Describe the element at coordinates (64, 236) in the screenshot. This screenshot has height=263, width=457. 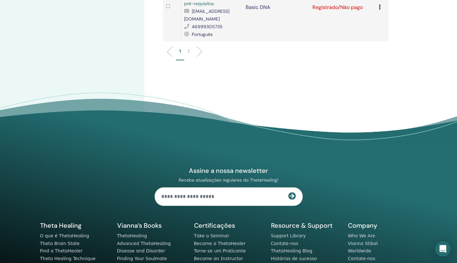
I see `a: O que é ThetaHealing` at that location.